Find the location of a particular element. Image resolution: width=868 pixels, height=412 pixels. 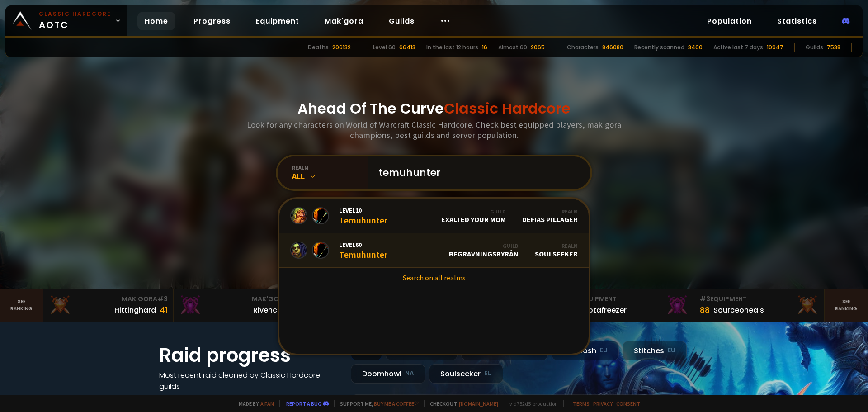

div: Active last 7 days is located at coordinates (739, 47).